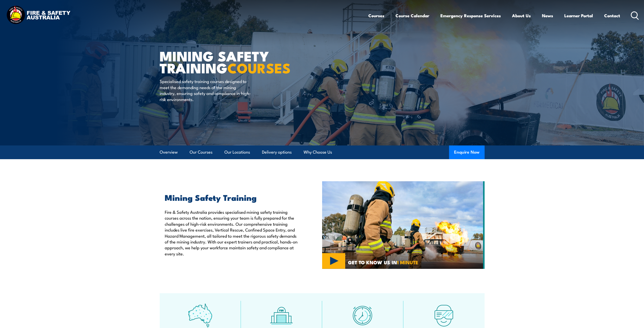  What do you see at coordinates (408, 262) in the screenshot?
I see `strong: 1 MINUTE` at bounding box center [408, 262].